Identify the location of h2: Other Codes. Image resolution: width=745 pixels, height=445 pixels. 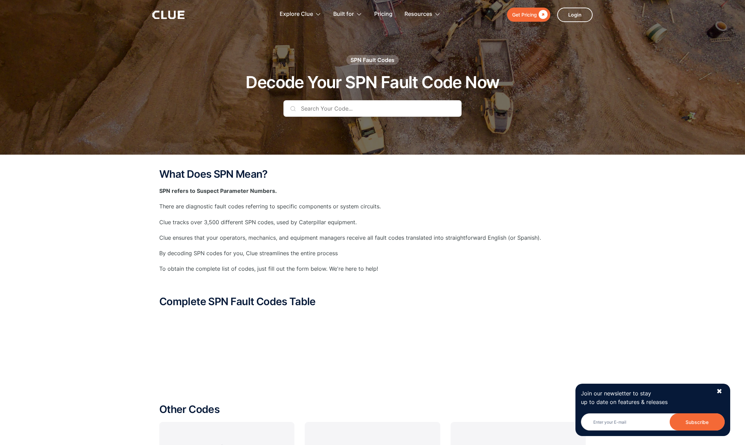
(373, 409).